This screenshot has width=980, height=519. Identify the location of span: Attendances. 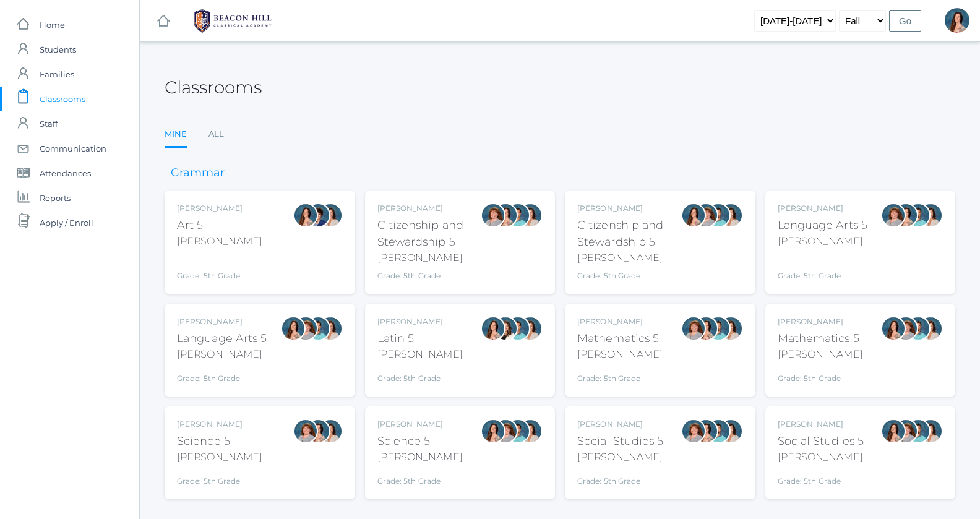
(65, 173).